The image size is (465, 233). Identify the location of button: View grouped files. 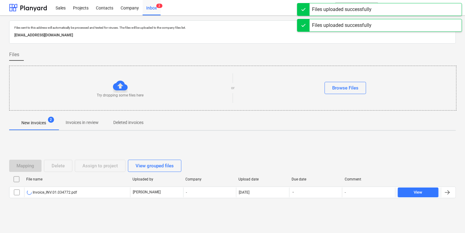
(154, 166).